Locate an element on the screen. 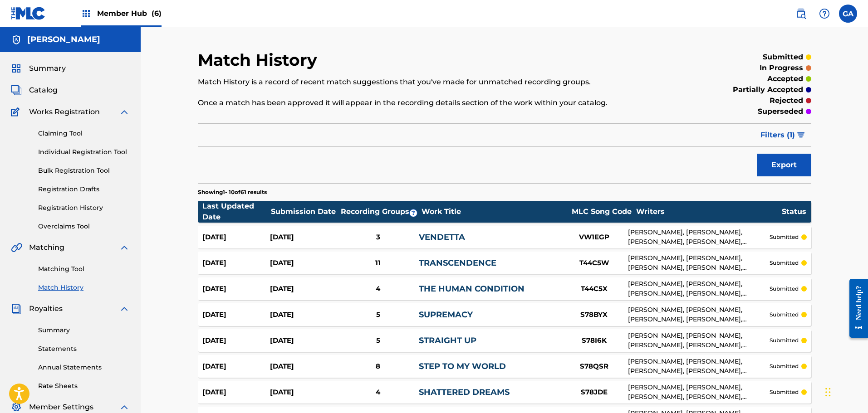  img: Summary is located at coordinates (16, 68).